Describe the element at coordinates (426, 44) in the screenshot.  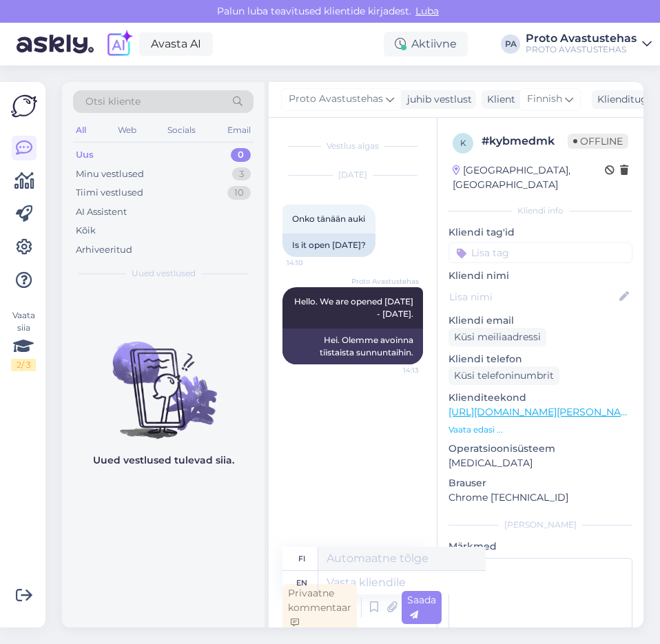
I see `div: Aktiivne` at that location.